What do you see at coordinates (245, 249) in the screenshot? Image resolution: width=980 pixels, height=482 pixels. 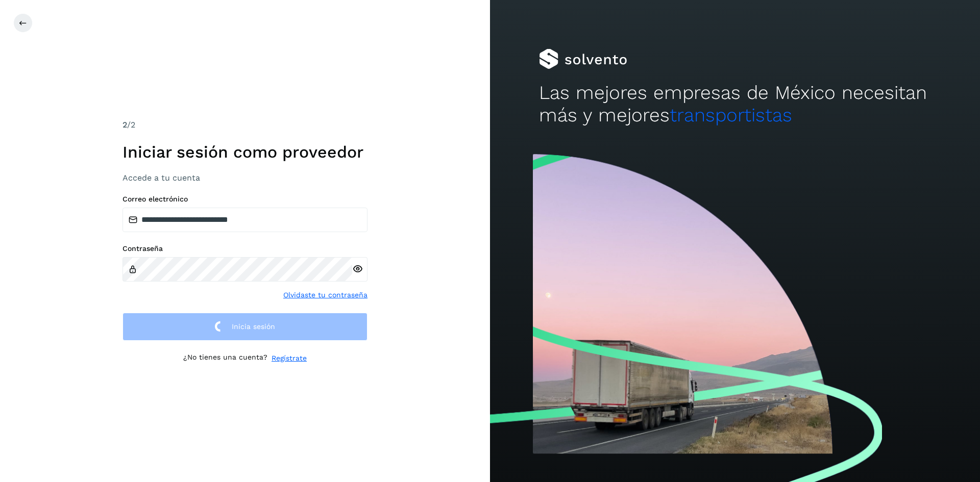 I see `label: Contraseña` at bounding box center [245, 249].